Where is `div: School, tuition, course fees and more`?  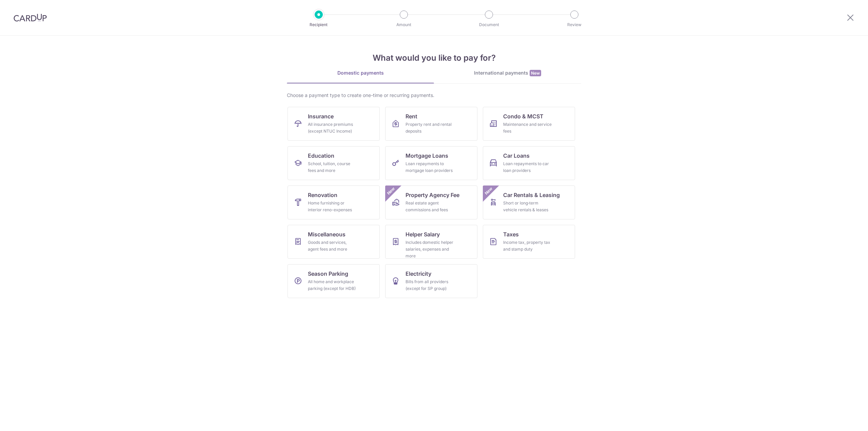
div: School, tuition, course fees and more is located at coordinates (332, 167).